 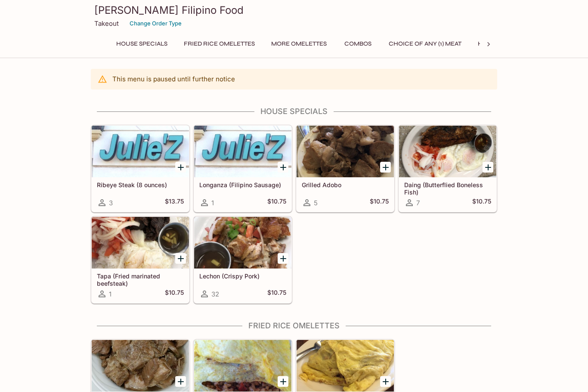 I want to click on span: 32, so click(x=215, y=294).